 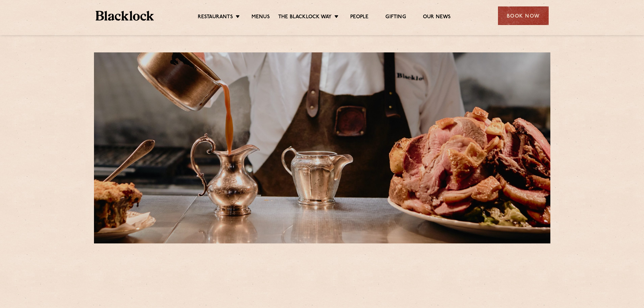 I want to click on img: BL_Textured_Logo-footer-cropped.svg, so click(x=125, y=16).